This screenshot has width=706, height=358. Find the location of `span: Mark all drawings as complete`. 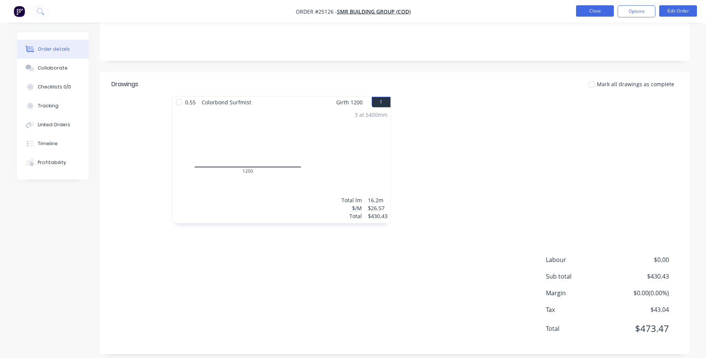

span: Mark all drawings as complete is located at coordinates (636, 84).